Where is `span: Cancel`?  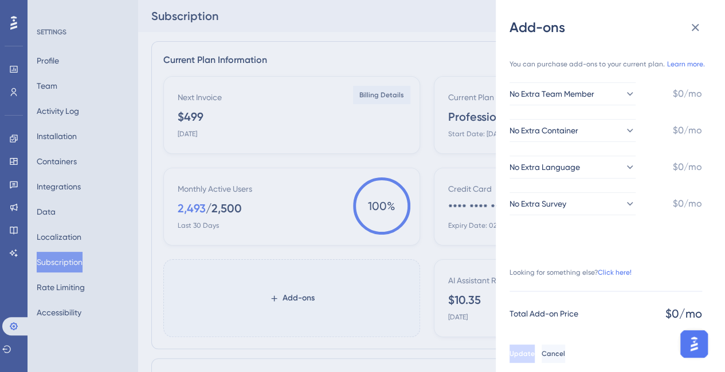 span: Cancel is located at coordinates (553, 354).